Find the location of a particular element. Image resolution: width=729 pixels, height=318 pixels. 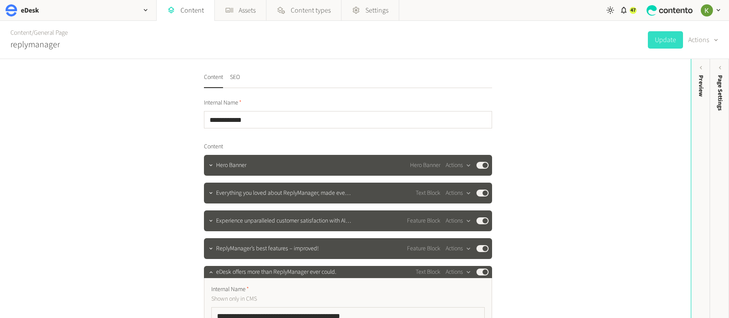

span: Content types is located at coordinates (311, 10).